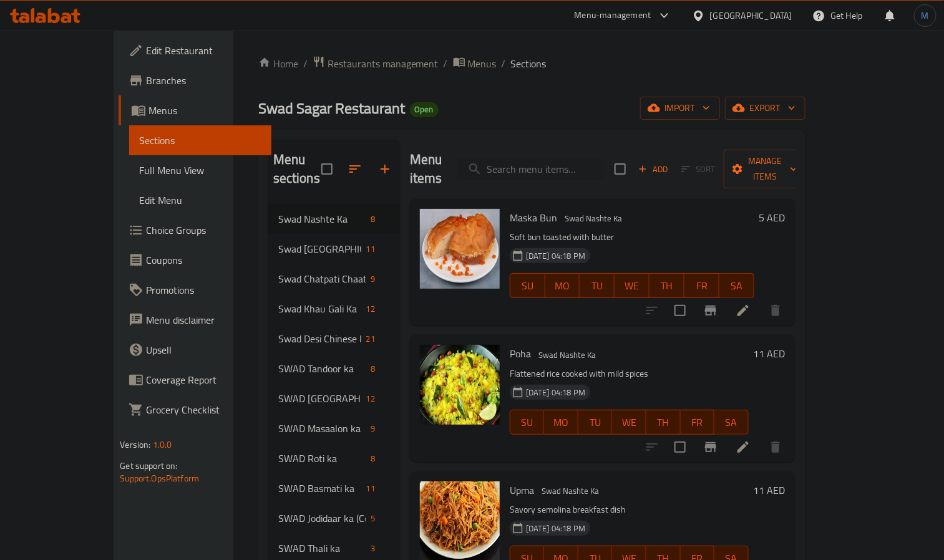 This screenshot has width=944, height=560. What do you see at coordinates (322, 458) in the screenshot?
I see `span: SWAD Roti ka` at bounding box center [322, 458].